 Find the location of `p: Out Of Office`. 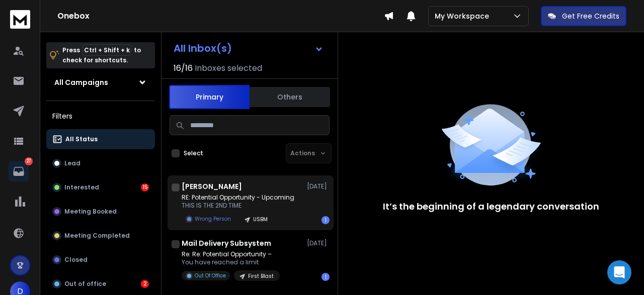

p: Out Of Office is located at coordinates (210, 276).